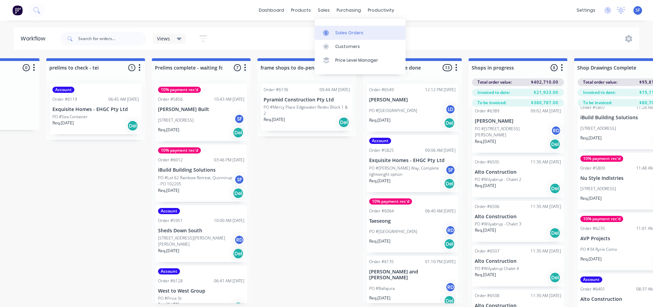  Describe the element at coordinates (487, 111) in the screenshot. I see `div: Order #6389` at that location.